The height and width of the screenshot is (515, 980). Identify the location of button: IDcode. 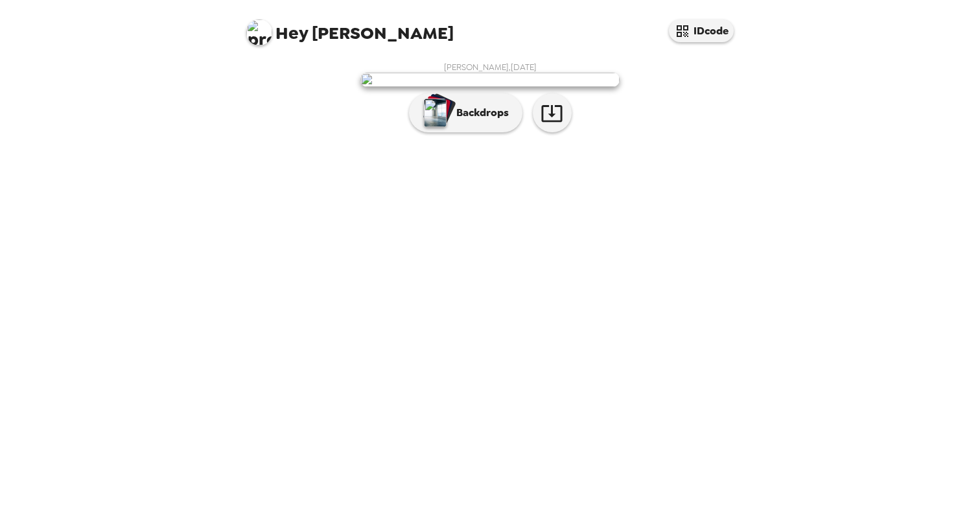
(702, 31).